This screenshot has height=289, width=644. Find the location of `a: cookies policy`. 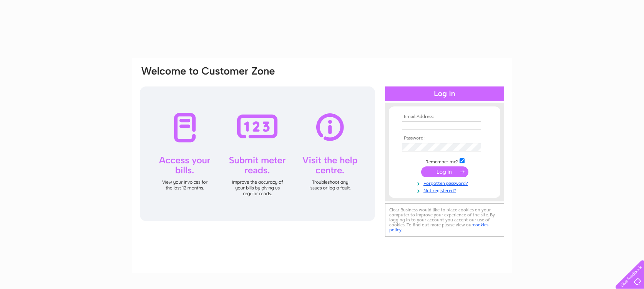

a: cookies policy is located at coordinates (439, 227).